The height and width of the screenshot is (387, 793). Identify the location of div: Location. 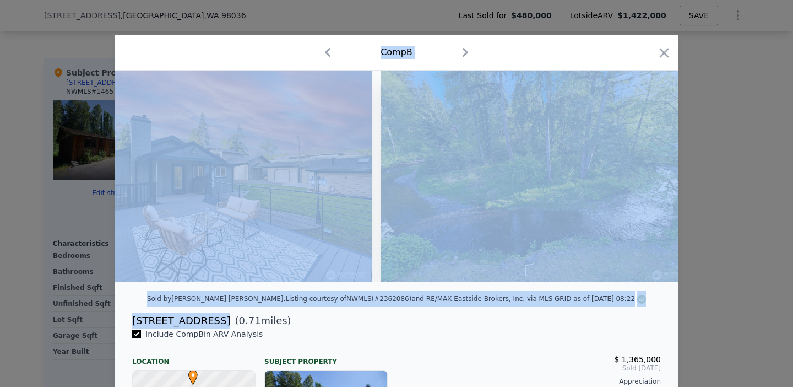
(194, 357).